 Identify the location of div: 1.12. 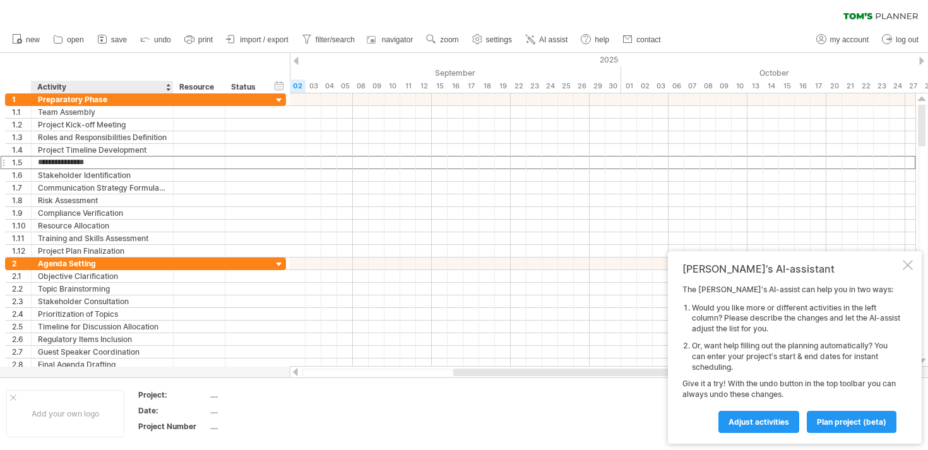
(21, 251).